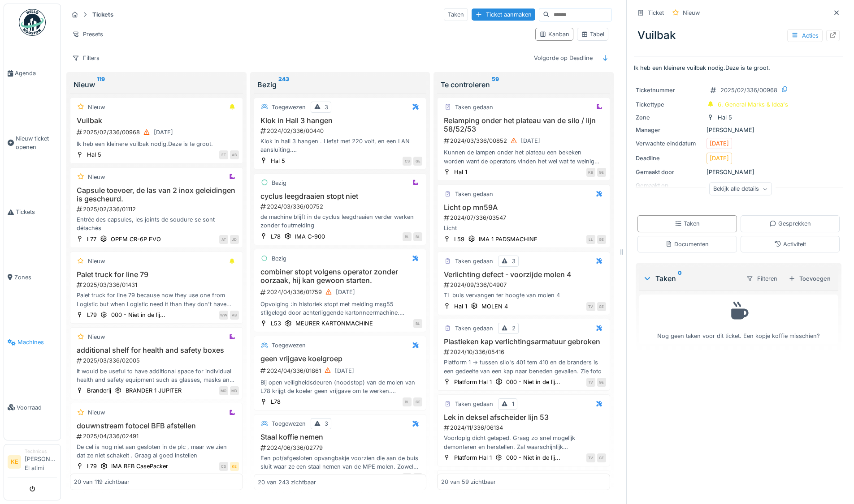 This screenshot has height=504, width=854. Describe the element at coordinates (340, 276) in the screenshot. I see `h3: combiner stopt volgens operator zonder oorzaak, hij kan gewoon starten.` at that location.